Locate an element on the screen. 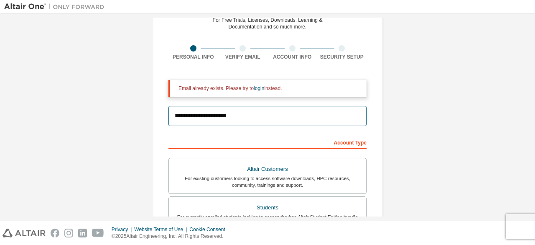 The image size is (535, 245). img: instagram.svg is located at coordinates (69, 233).